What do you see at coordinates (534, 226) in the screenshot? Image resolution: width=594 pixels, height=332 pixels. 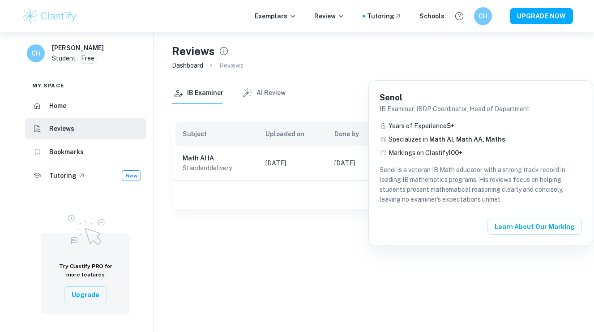 I see `a: Learn about our Marking` at bounding box center [534, 226].